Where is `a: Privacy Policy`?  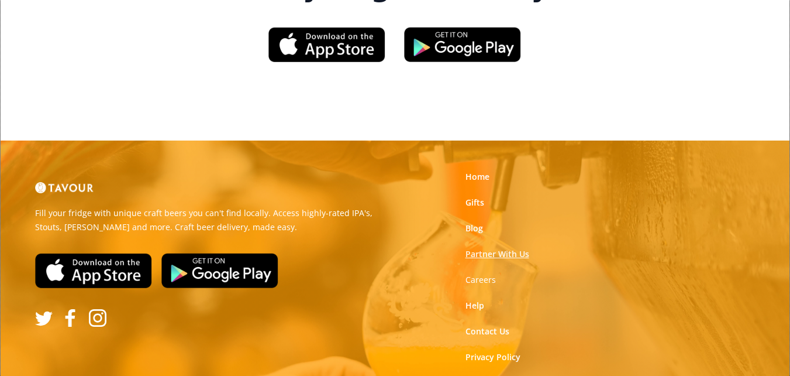 a: Privacy Policy is located at coordinates (493, 357).